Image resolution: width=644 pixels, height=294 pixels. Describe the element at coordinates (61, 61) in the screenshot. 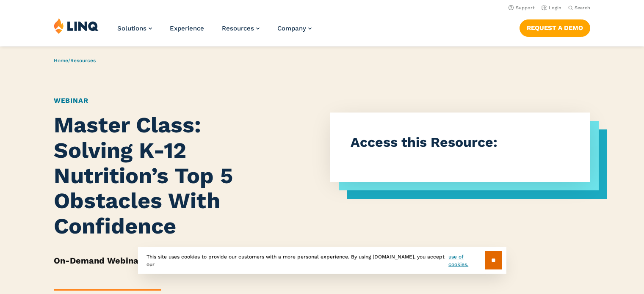

I see `a: Home` at that location.